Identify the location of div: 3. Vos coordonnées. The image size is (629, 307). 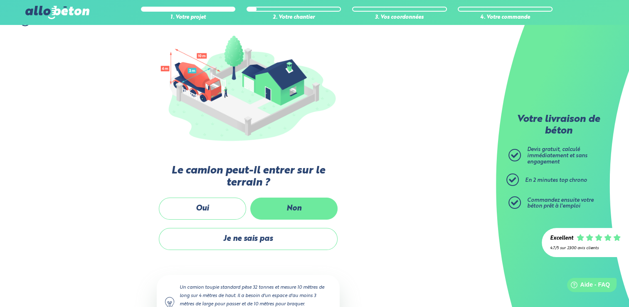
(399, 17).